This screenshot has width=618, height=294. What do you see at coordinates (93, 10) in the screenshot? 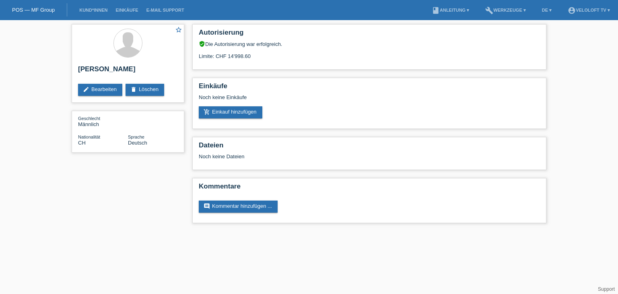
I see `a: Kund*innen` at bounding box center [93, 10].